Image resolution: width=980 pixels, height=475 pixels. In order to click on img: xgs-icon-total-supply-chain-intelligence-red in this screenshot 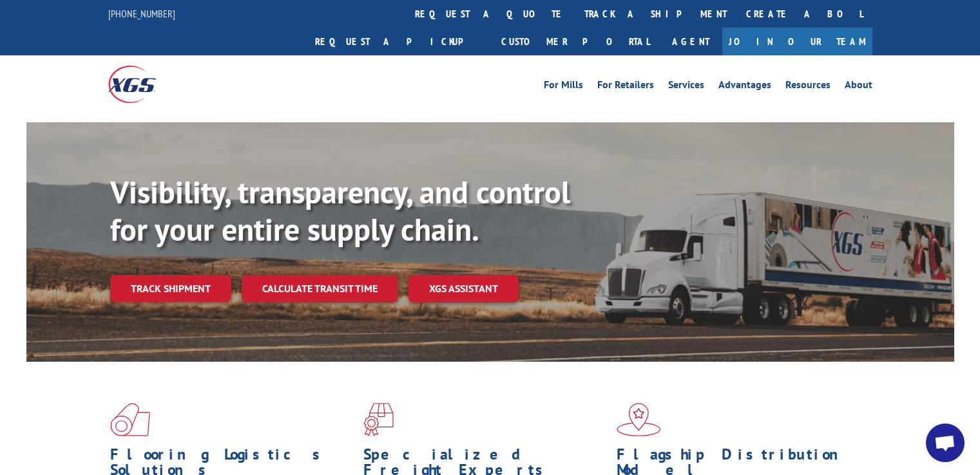, I will do `click(130, 420)`.